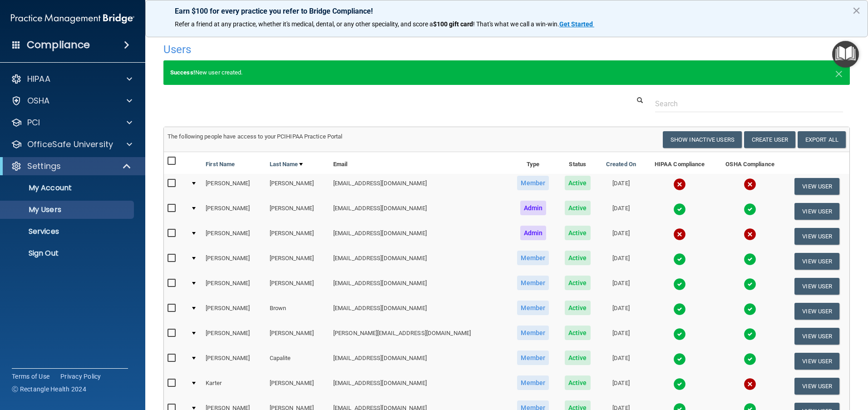  I want to click on span: Ⓒ Rectangle Health 2024, so click(49, 390).